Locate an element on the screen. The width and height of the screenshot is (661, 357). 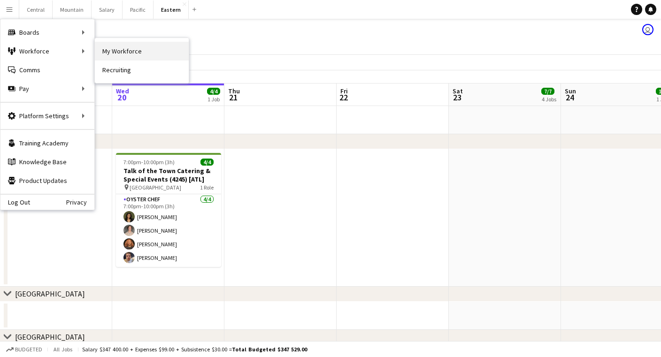
span: Wed is located at coordinates (122, 91).